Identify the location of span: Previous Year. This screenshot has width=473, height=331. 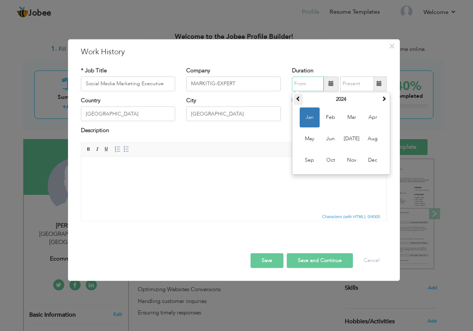
(298, 99).